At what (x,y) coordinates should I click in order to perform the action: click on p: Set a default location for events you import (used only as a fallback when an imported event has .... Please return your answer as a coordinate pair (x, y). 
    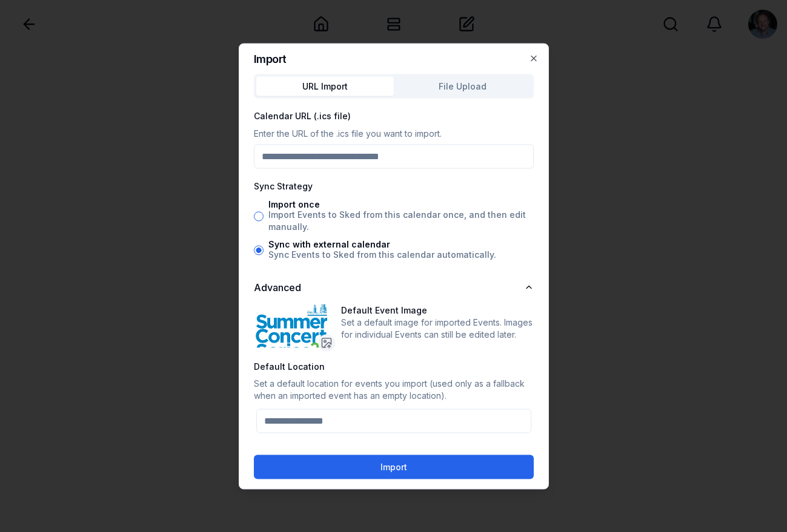
    Looking at the image, I should click on (394, 389).